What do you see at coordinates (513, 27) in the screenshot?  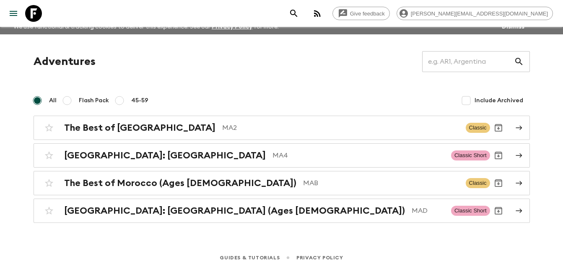 I see `button: Dismiss` at bounding box center [513, 27].